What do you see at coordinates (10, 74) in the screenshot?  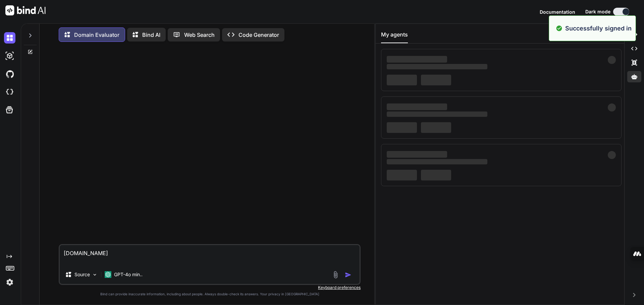 I see `img: githubDark` at bounding box center [10, 74].